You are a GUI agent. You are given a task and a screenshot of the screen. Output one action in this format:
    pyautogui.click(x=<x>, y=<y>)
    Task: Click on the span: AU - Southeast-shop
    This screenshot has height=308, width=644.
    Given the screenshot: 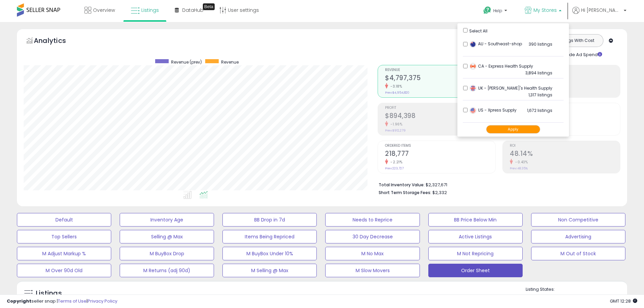 What is the action you would take?
    pyautogui.click(x=495, y=44)
    